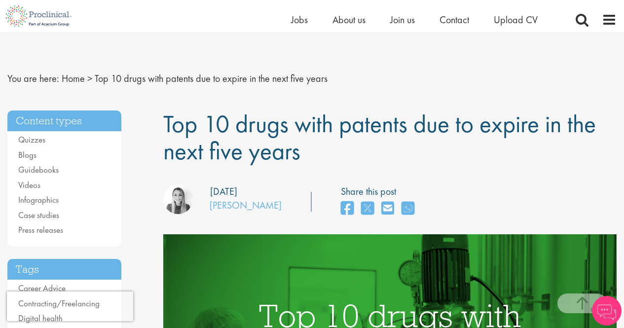  Describe the element at coordinates (387, 209) in the screenshot. I see `a: share on email` at that location.